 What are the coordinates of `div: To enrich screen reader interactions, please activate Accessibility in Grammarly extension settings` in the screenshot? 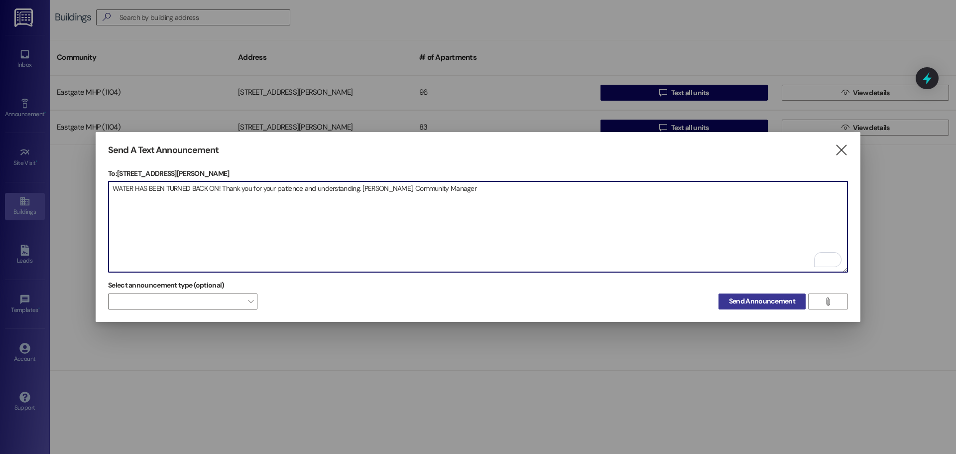 It's located at (478, 227).